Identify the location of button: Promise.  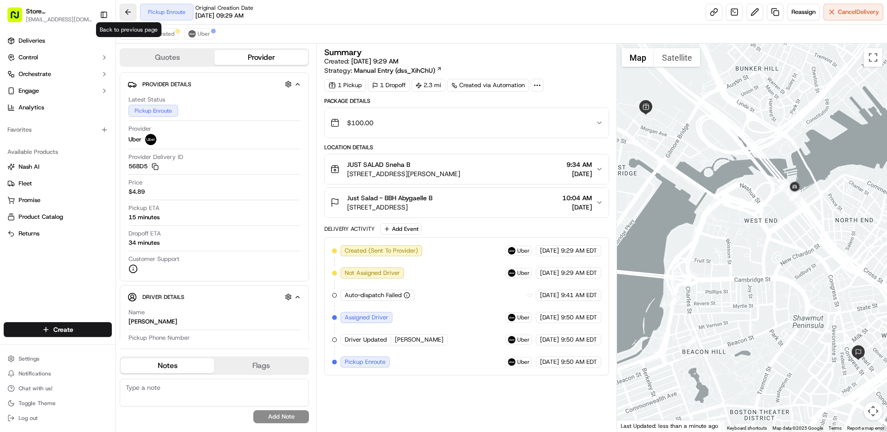
(58, 200).